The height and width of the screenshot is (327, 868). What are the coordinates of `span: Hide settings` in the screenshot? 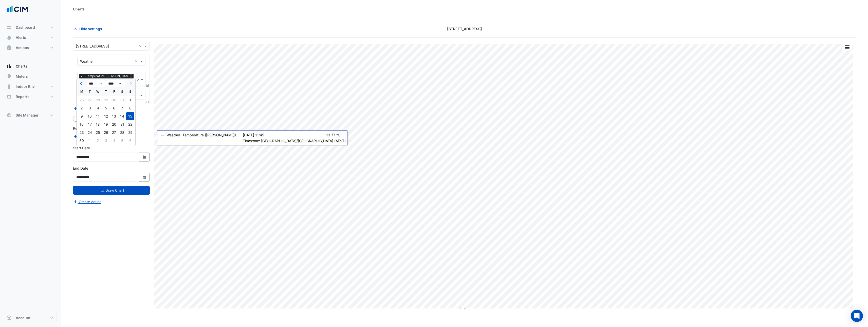 It's located at (91, 29).